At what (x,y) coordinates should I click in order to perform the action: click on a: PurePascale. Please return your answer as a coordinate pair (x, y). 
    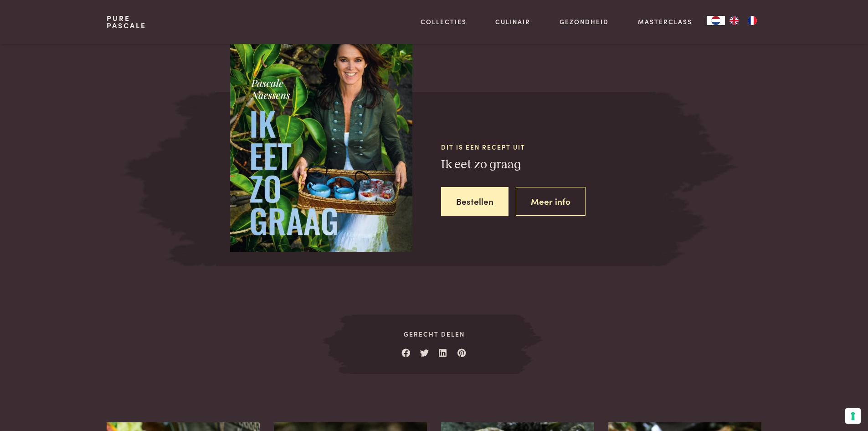
    Looking at the image, I should click on (126, 22).